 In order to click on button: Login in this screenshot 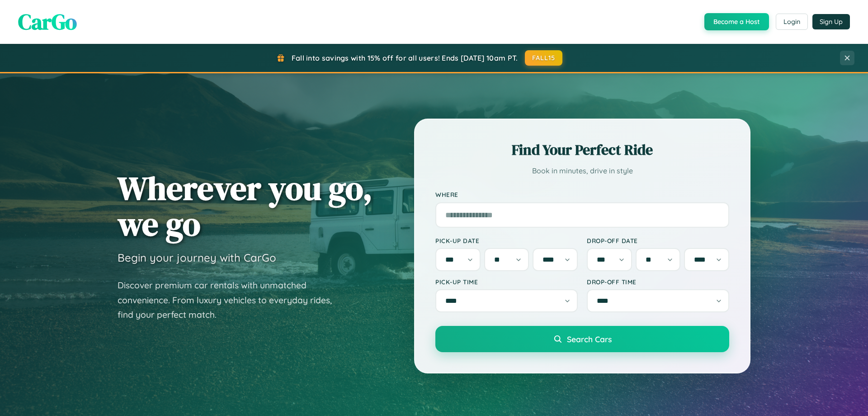, I will do `click(792, 21)`.